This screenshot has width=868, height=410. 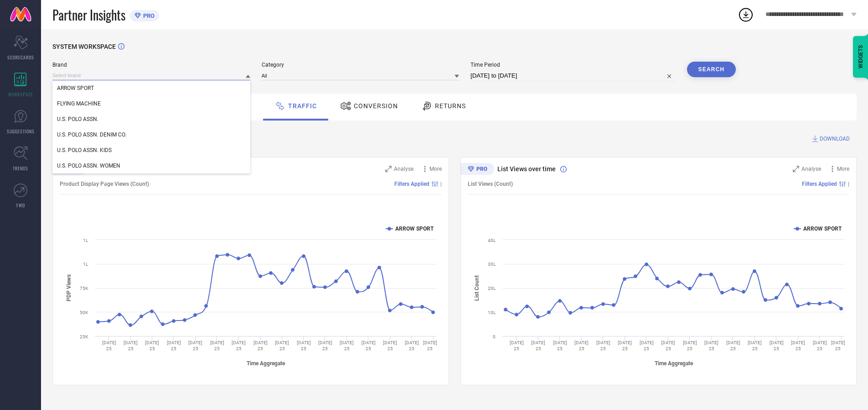 I want to click on span: FLYING MACHINE, so click(x=79, y=103).